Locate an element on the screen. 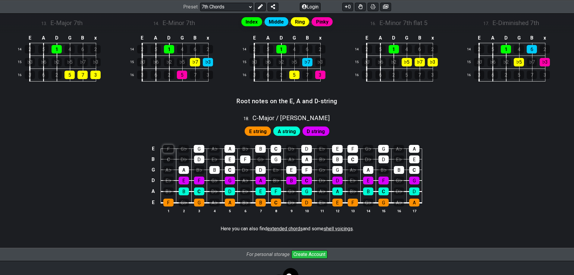  td: D is located at coordinates (169, 38).